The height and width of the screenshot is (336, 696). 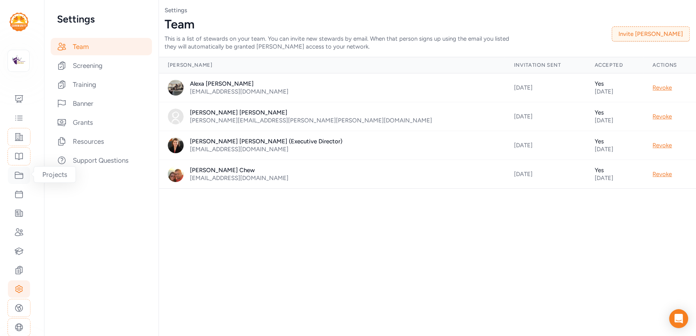 I want to click on th: Accepted, so click(x=613, y=65).